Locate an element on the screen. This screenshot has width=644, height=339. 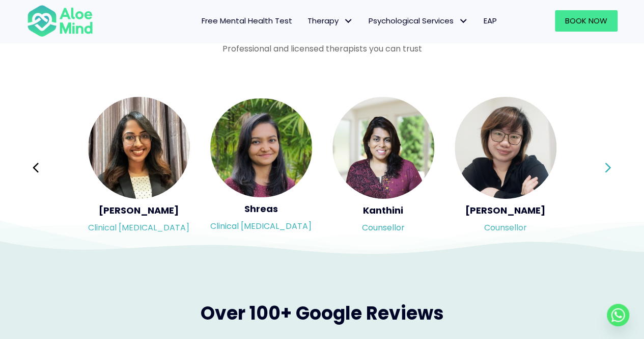
img: <h5>Shreas</h5><p>Clinical Psychologist</p> is located at coordinates (261, 148).